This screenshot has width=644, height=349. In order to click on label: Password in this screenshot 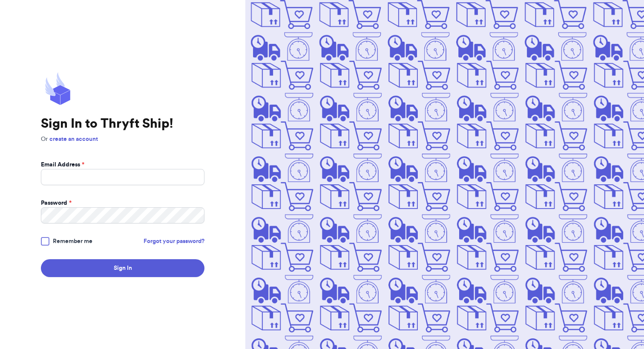, I will do `click(56, 203)`.